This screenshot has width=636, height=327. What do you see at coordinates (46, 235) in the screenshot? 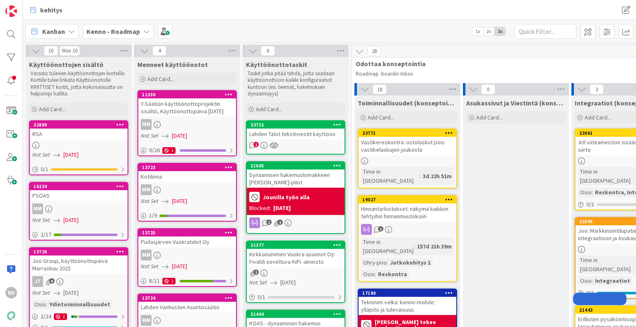
I see `span: 2 / 17` at bounding box center [46, 235].